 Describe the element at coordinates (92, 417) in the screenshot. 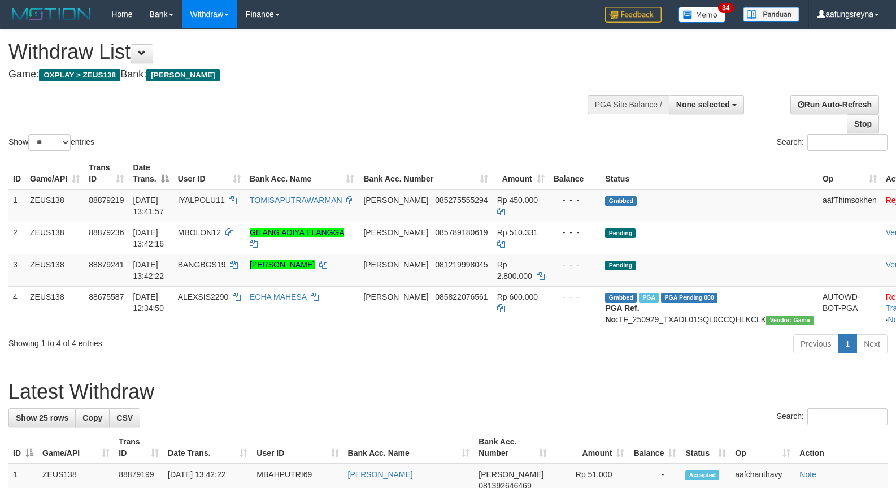

I see `a: Copy` at that location.